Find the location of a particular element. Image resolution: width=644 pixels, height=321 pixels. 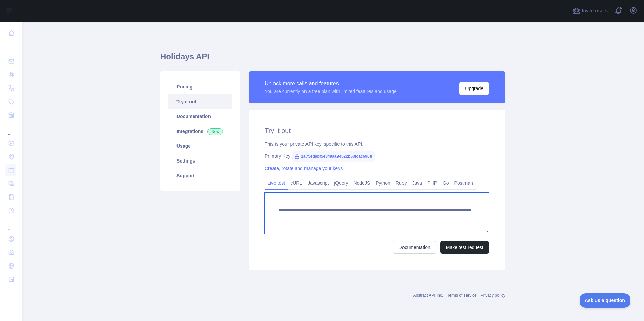

span: 1a75edabf5e849aa94522b53fcac6968 is located at coordinates (333, 156).